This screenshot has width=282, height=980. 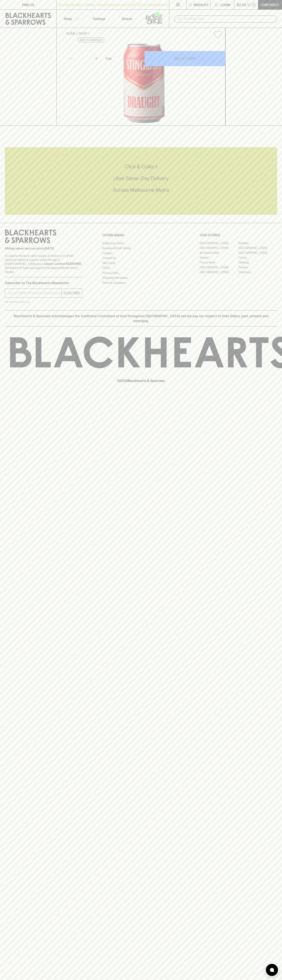 What do you see at coordinates (257, 243) in the screenshot?
I see `a: Braddon` at bounding box center [257, 243].